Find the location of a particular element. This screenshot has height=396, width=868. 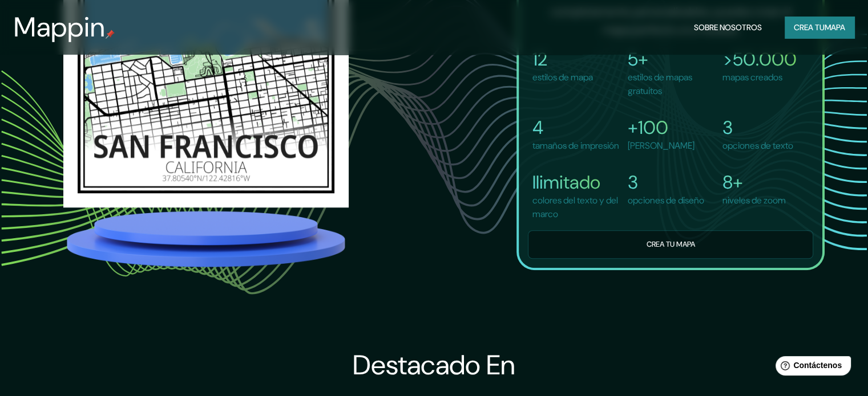

font: Sobre nosotros is located at coordinates (727, 27).